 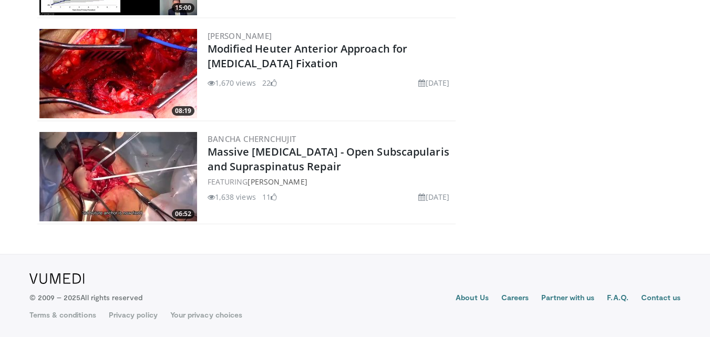 What do you see at coordinates (57, 279) in the screenshot?
I see `img: VuMedi Logo` at bounding box center [57, 279].